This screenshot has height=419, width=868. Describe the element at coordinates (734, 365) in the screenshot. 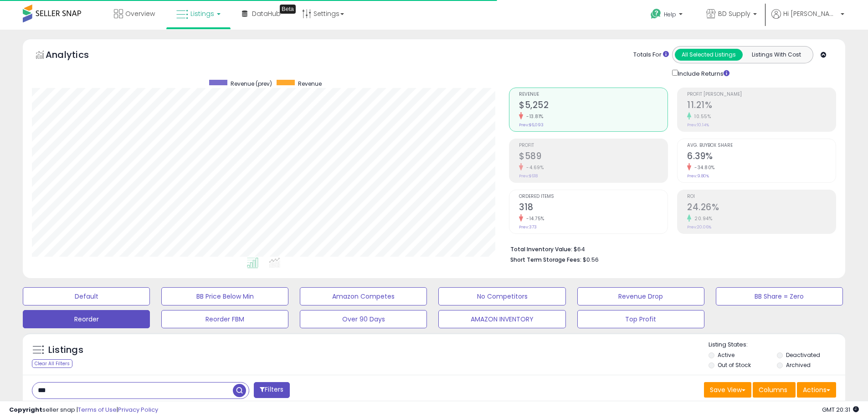

I see `label: Out of Stock` at that location.